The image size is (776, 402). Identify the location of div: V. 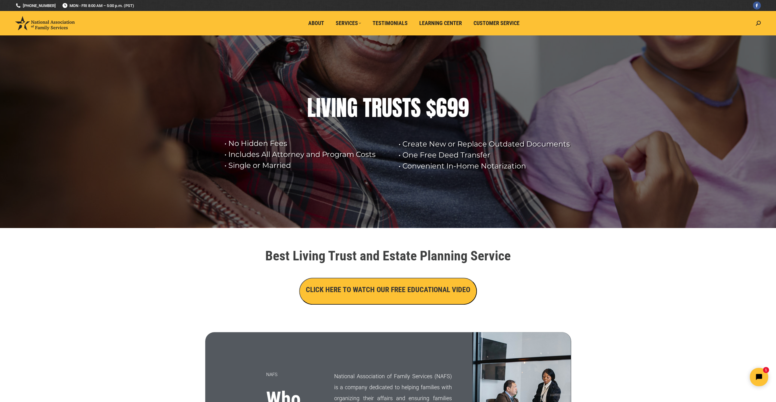
(326, 108).